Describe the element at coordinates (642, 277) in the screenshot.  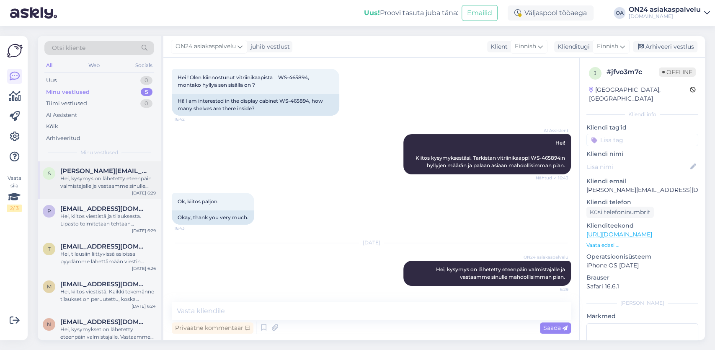
I see `p: Brauser` at that location.